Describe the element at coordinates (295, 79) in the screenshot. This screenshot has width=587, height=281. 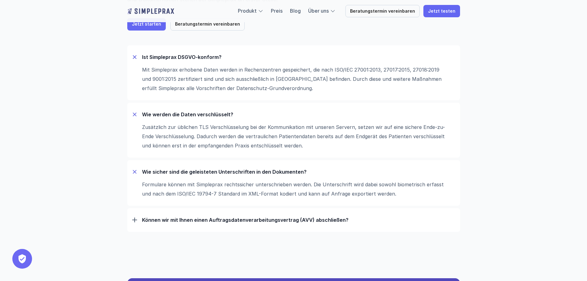
I see `p: Mit Simpleprax erhobene Daten werden in Rechenzentren gespeichert, die nach ISO/IEC 27001:2013, 2...` at that location.